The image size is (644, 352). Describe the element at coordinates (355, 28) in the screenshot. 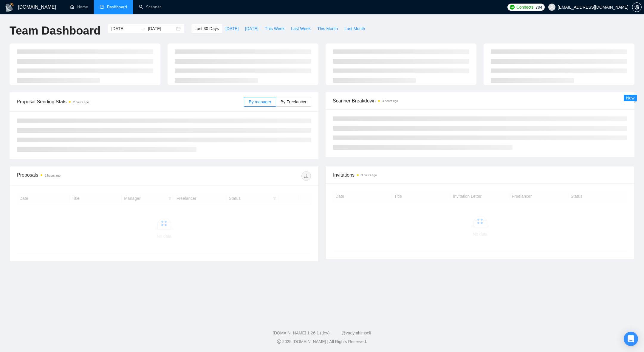

I see `span: Last Month` at that location.